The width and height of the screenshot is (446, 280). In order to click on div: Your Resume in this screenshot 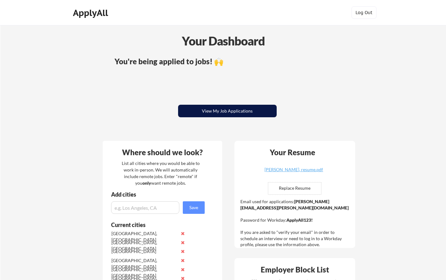, I will do `click(293, 152)`.